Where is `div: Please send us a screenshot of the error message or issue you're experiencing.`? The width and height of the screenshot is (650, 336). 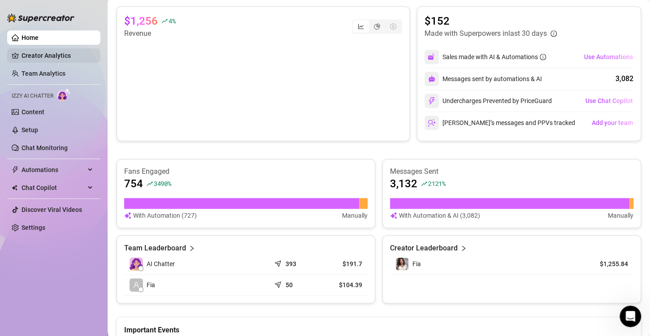
div: Please send us a screenshot of the error message or issue you're experiencing. is located at coordinates (77, 41).